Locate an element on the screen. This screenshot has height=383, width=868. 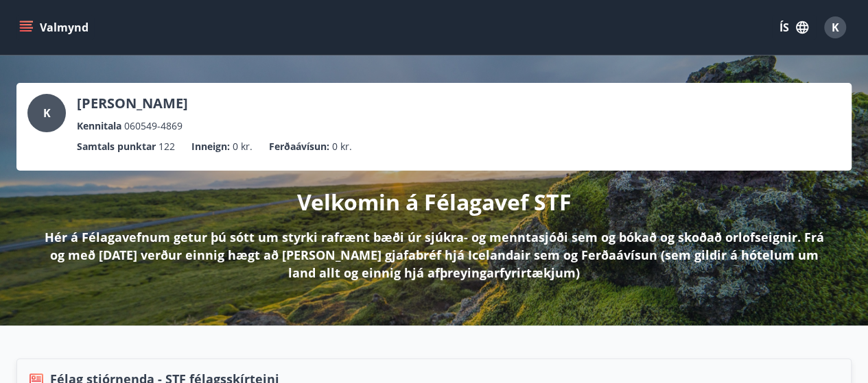
span: 060549-4869 is located at coordinates (153, 126).